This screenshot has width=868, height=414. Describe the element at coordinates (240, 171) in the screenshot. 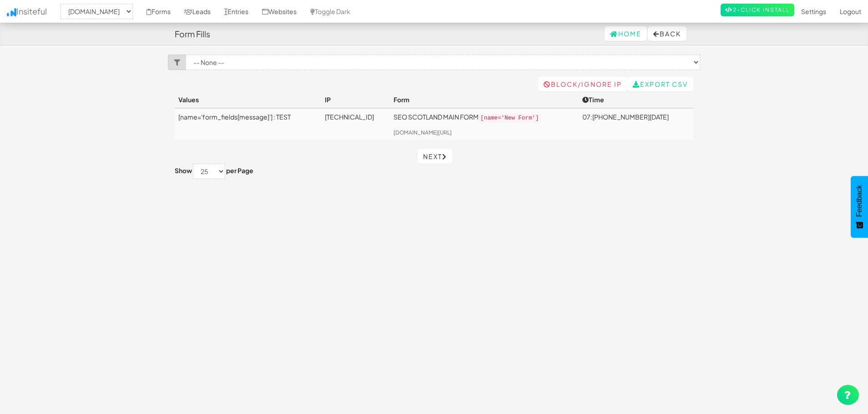

I see `label: per Page` at that location.